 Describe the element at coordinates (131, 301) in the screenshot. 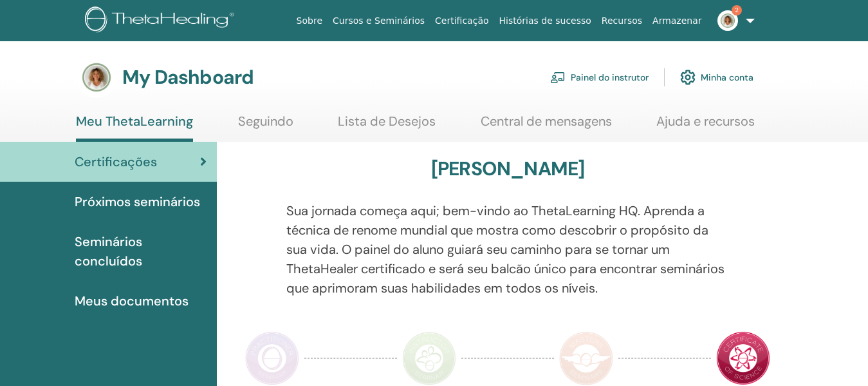

I see `span: Meus documentos` at that location.